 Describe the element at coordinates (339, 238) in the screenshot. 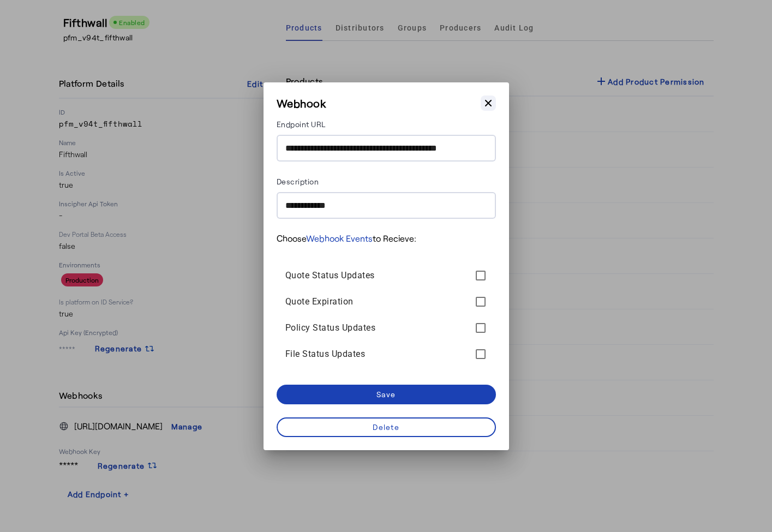

I see `a: Webhook Events` at that location.